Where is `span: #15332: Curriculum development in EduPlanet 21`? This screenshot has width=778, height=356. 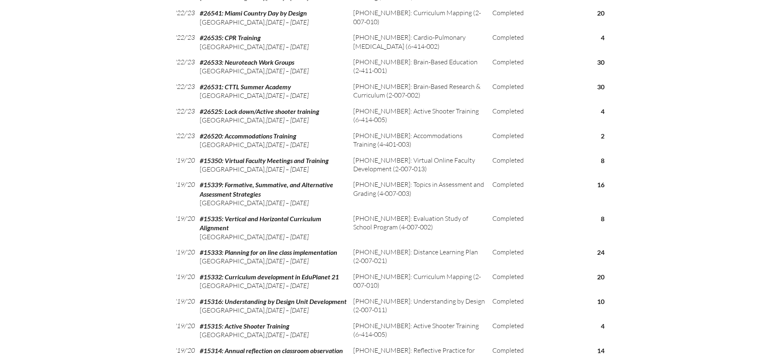
span: #15332: Curriculum development in EduPlanet 21 is located at coordinates (269, 276).